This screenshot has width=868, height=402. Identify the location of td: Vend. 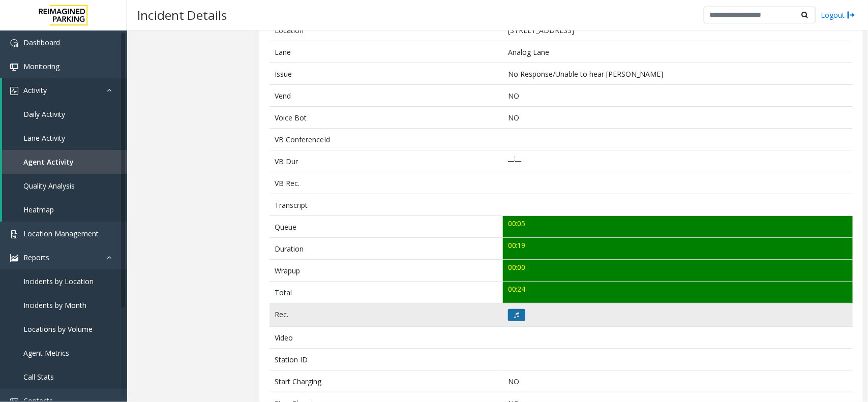
(386, 95).